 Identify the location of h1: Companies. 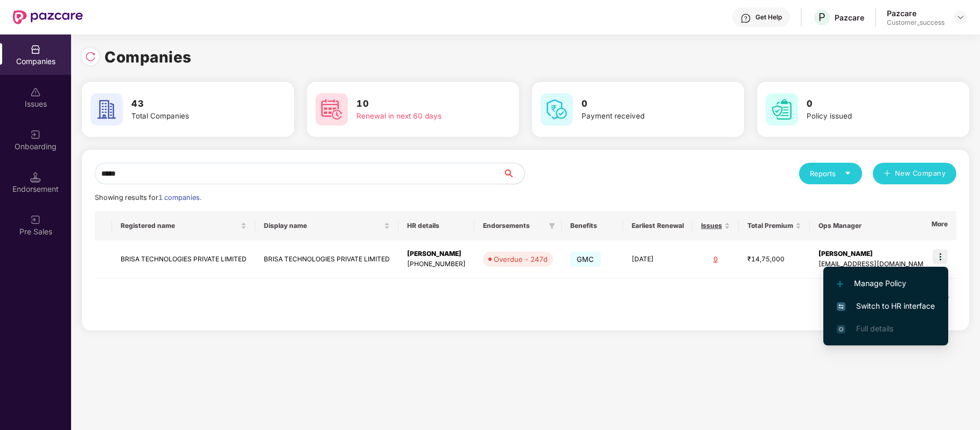
(148, 57).